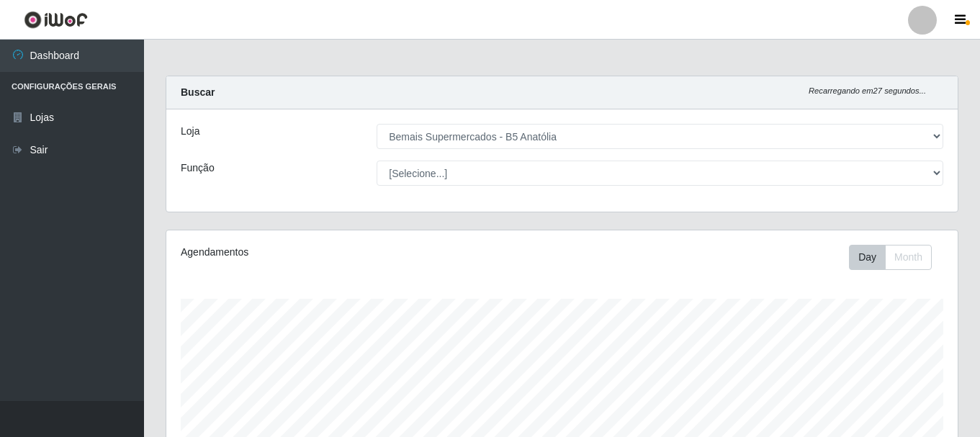 Image resolution: width=980 pixels, height=437 pixels. I want to click on i: Recarregando em 27 segundos..., so click(867, 91).